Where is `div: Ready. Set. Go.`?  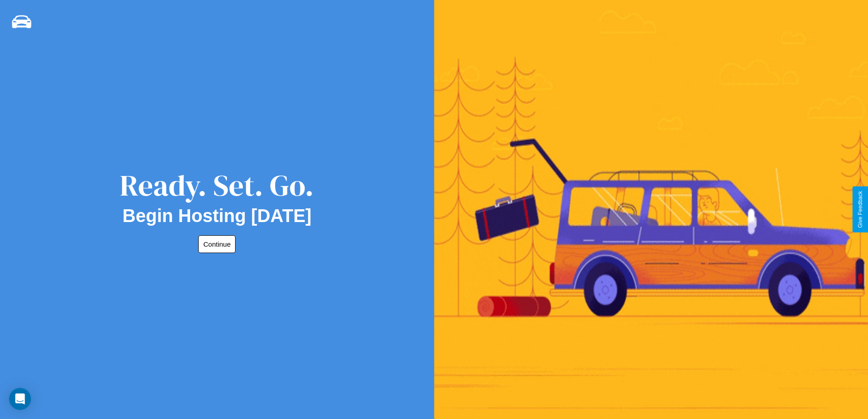 div: Ready. Set. Go. is located at coordinates (217, 185).